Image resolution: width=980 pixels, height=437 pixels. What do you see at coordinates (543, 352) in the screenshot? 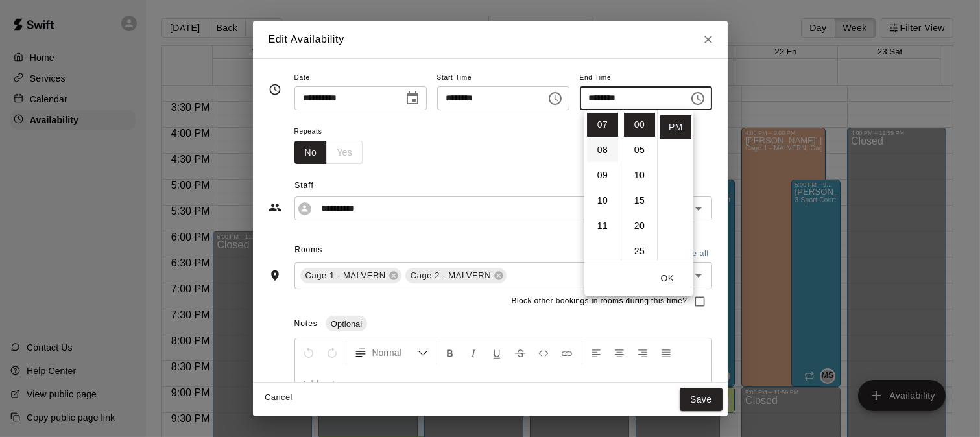
I see `button: Insert Code` at bounding box center [543, 352].